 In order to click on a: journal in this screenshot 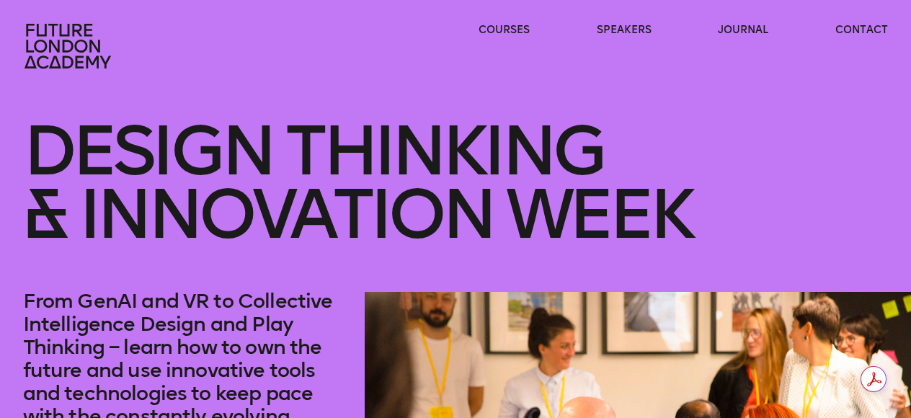, I will do `click(743, 30)`.